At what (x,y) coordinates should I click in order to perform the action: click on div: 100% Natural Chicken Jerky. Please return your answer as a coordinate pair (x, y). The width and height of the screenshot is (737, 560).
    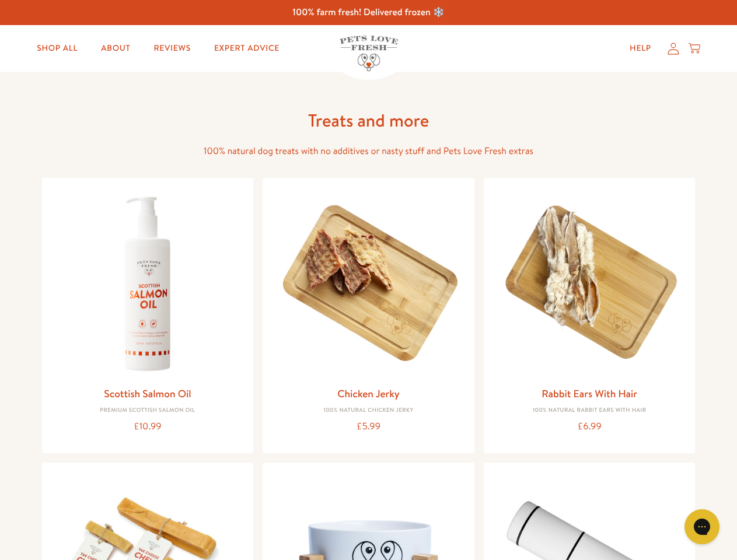
    Looking at the image, I should click on (368, 411).